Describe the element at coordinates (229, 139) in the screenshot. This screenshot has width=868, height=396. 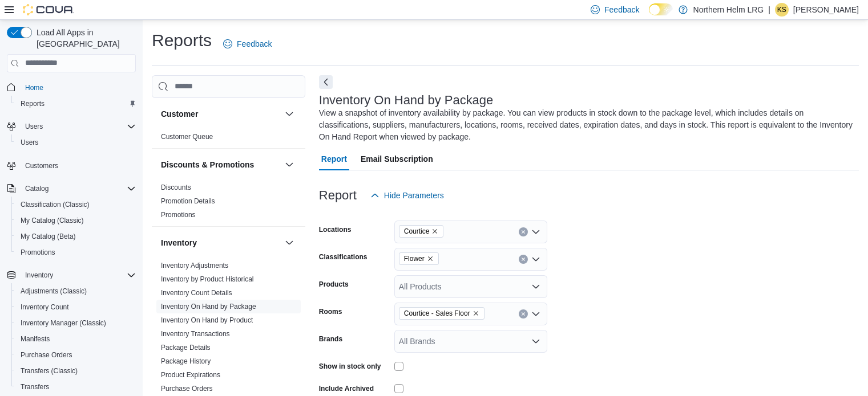
I see `div: Customer` at that location.